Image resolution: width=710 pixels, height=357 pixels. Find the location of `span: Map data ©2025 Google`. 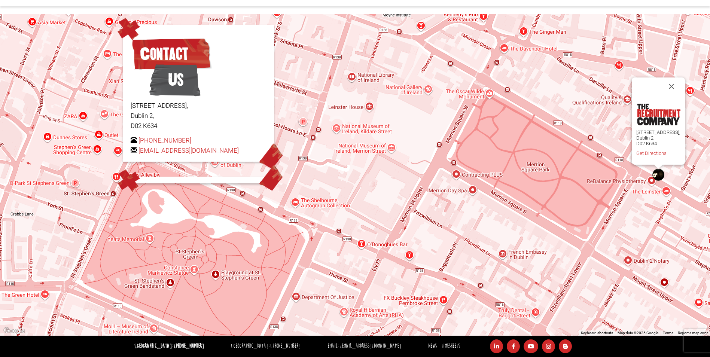

span: Map data ©2025 Google is located at coordinates (638, 333).